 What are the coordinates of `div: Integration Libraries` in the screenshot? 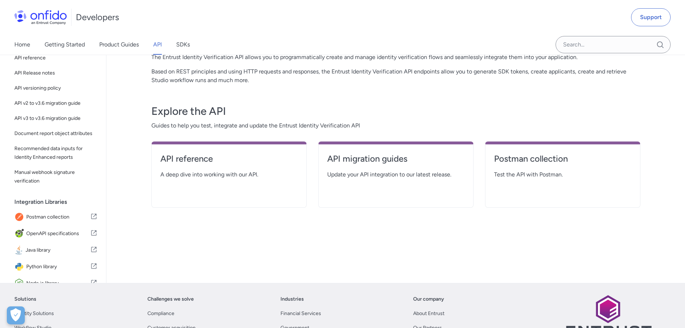 It's located at (59, 202).